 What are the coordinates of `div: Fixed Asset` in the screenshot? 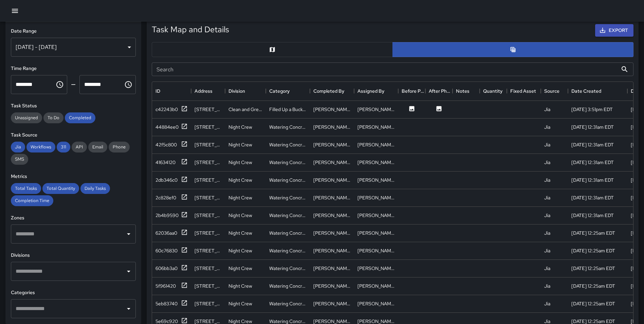 It's located at (524, 91).